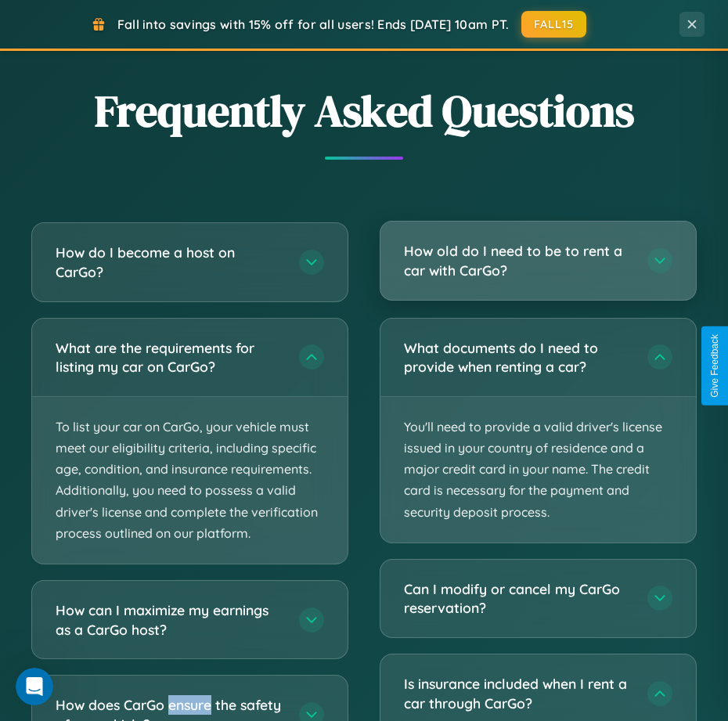 The height and width of the screenshot is (721, 728). What do you see at coordinates (517, 357) in the screenshot?
I see `h3: What documents do I need to provide when renting a car?` at bounding box center [517, 357].